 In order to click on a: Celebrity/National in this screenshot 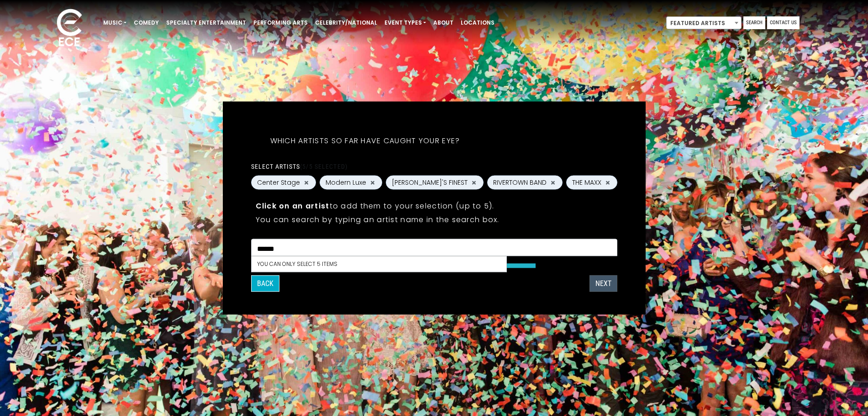, I will do `click(346, 23)`.